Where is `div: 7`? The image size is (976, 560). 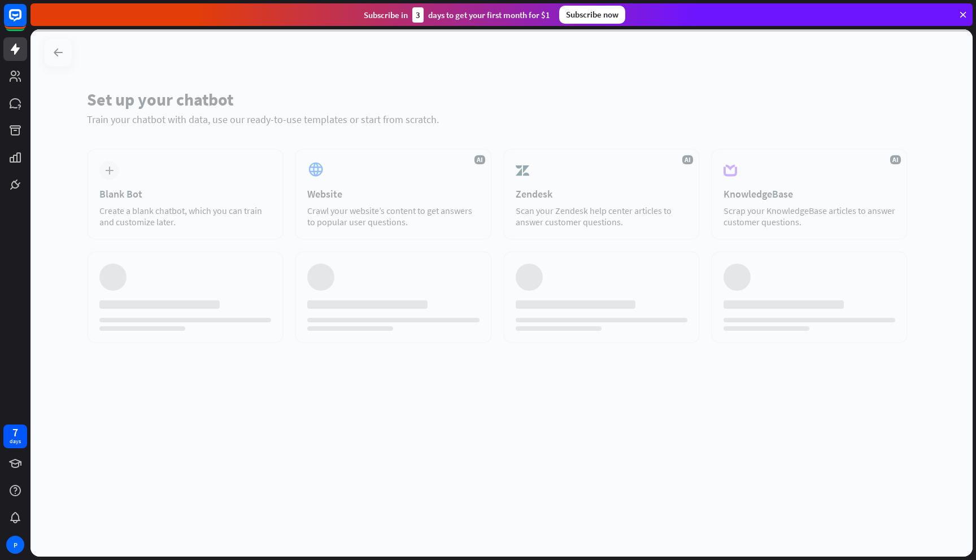
div: 7 is located at coordinates (15, 433).